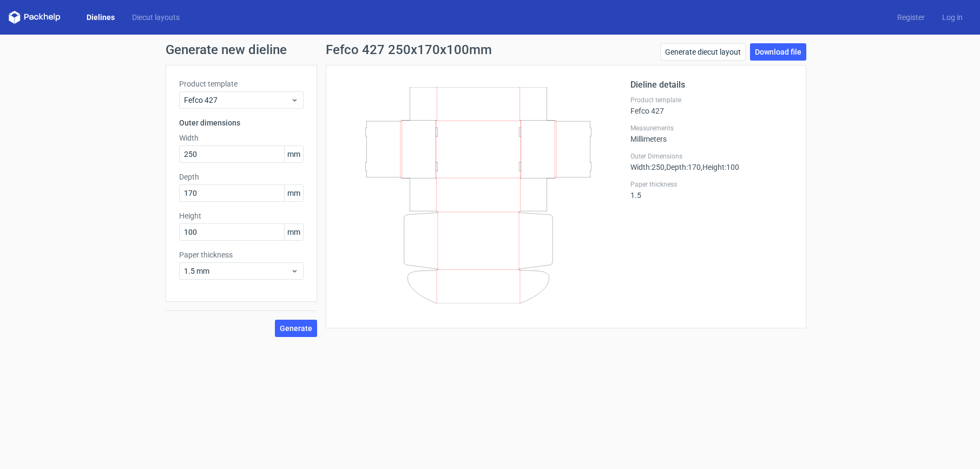 This screenshot has height=469, width=980. What do you see at coordinates (156, 17) in the screenshot?
I see `a: Diecut layouts` at bounding box center [156, 17].